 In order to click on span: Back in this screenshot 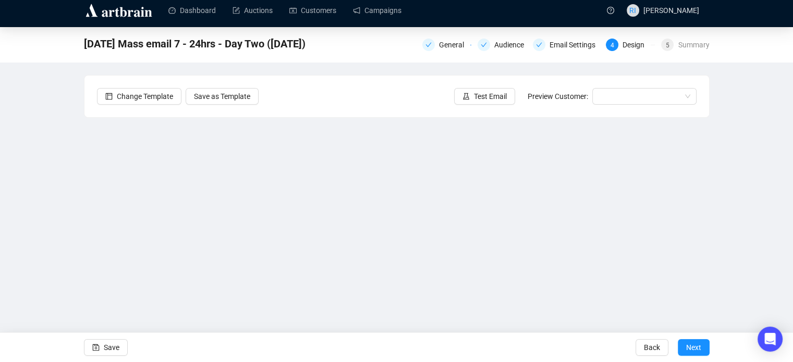, I will do `click(652, 348)`.